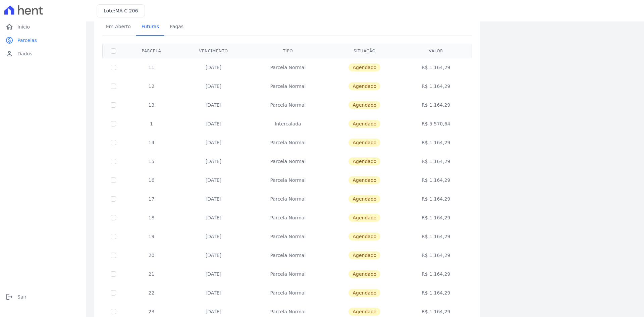 This screenshot has width=644, height=317. What do you see at coordinates (151, 180) in the screenshot?
I see `td: 16` at bounding box center [151, 180].